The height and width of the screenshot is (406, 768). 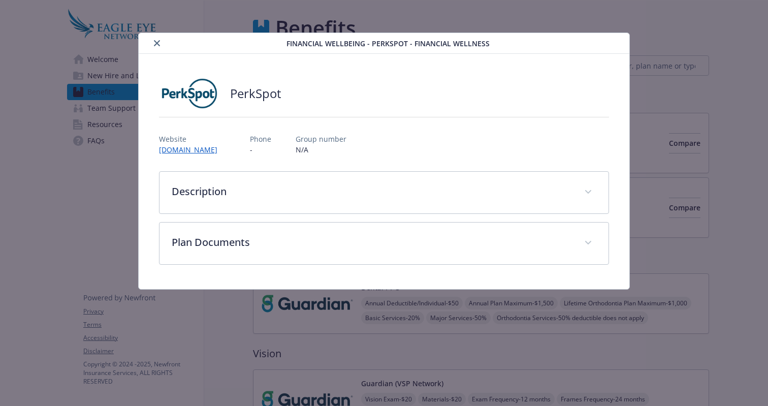 What do you see at coordinates (388, 43) in the screenshot?
I see `span: Financial Wellbeing - PerkSpot - Financial Wellness` at bounding box center [388, 43].